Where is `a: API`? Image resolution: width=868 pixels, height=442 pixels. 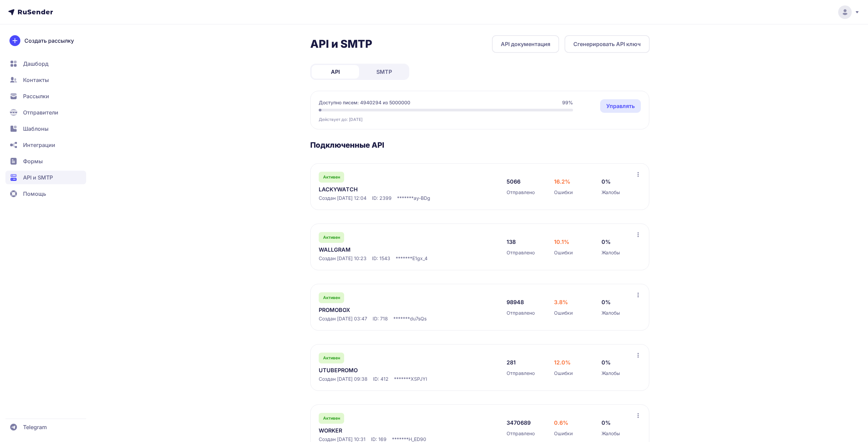
a: API is located at coordinates (335, 72).